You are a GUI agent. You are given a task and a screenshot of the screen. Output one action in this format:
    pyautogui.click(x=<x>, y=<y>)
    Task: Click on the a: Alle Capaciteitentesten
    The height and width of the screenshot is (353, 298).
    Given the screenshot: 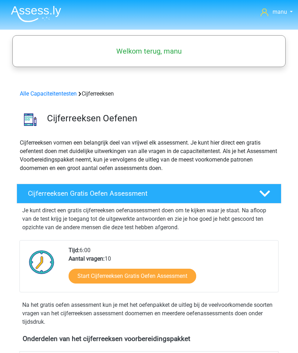 What is the action you would take?
    pyautogui.click(x=48, y=94)
    